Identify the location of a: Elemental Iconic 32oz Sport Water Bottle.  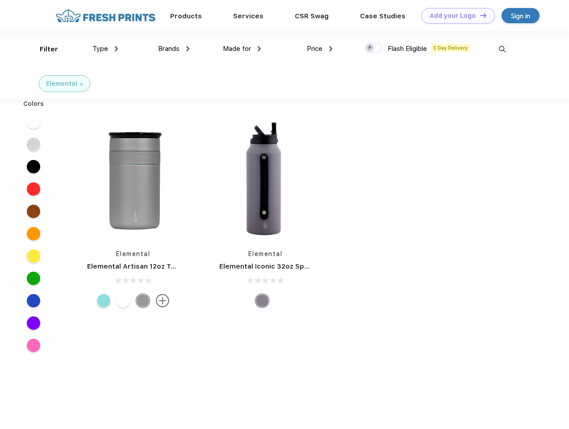
(290, 266).